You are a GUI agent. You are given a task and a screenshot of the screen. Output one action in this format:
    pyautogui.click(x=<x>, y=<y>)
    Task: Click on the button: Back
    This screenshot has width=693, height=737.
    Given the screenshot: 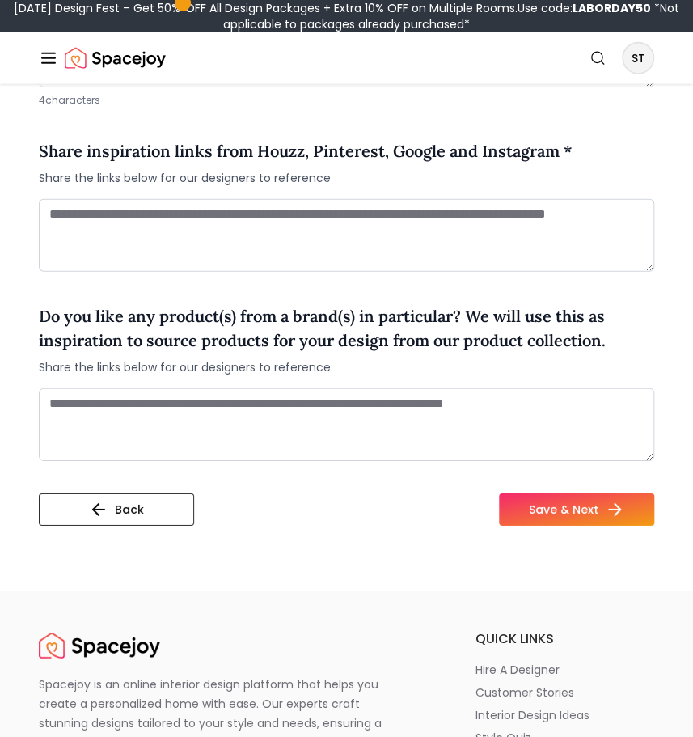 What is the action you would take?
    pyautogui.click(x=116, y=510)
    